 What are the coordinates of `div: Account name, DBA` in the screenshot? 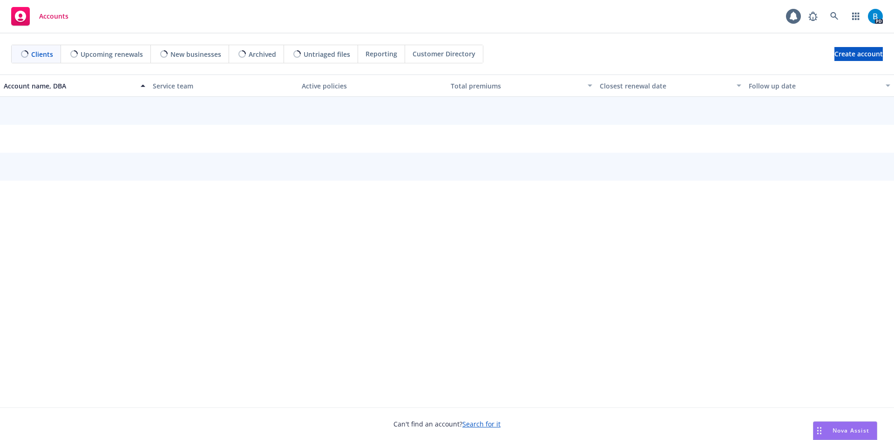 It's located at (69, 86).